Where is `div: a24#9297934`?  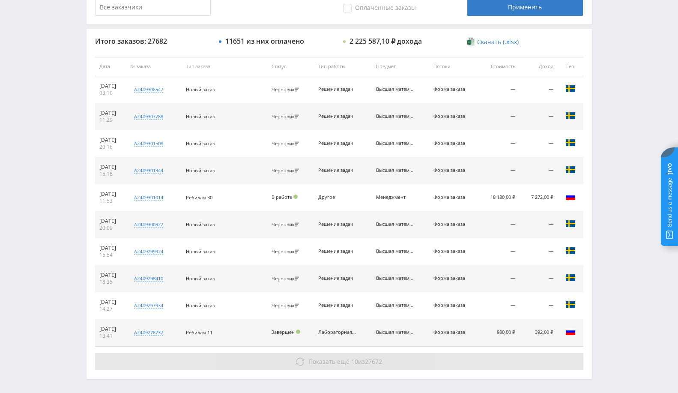 div: a24#9297934 is located at coordinates (149, 305).